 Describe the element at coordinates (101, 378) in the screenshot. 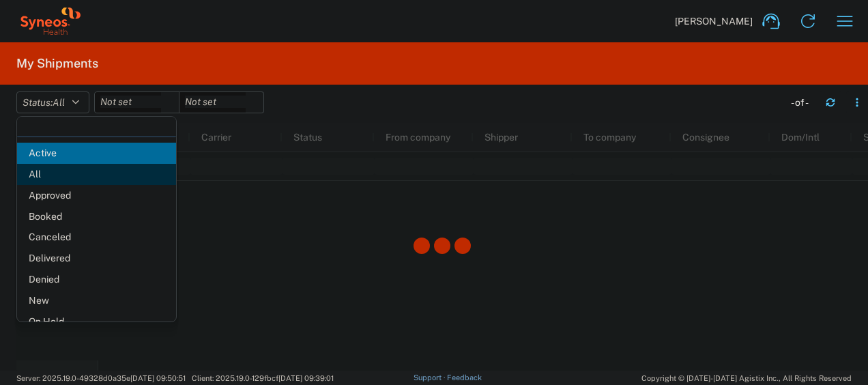

I see `span: Server: 2025.19.0-49328d0a35e` at that location.